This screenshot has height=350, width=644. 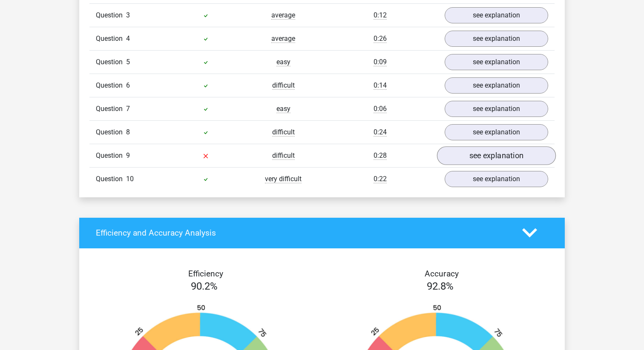 What do you see at coordinates (206, 274) in the screenshot?
I see `h4: Efficiency` at bounding box center [206, 274].